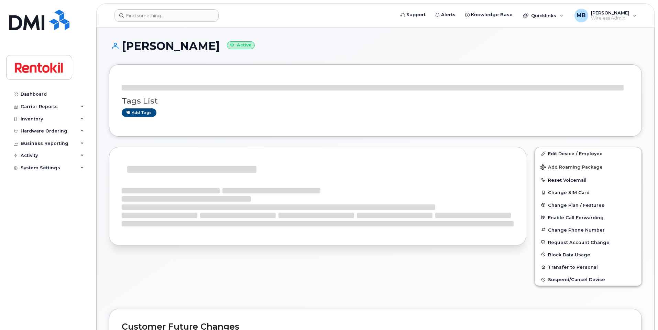  Describe the element at coordinates (576, 217) in the screenshot. I see `span: Enable Call Forwarding` at that location.